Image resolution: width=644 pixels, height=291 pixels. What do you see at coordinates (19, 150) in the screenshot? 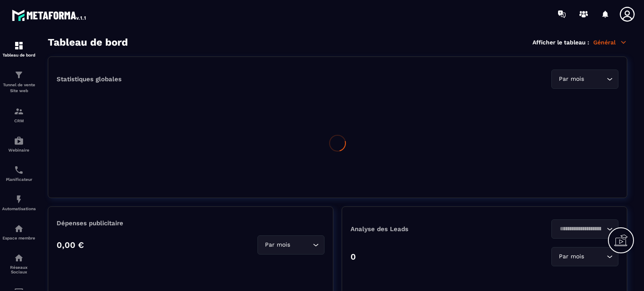
I see `p: Webinaire` at bounding box center [19, 150].